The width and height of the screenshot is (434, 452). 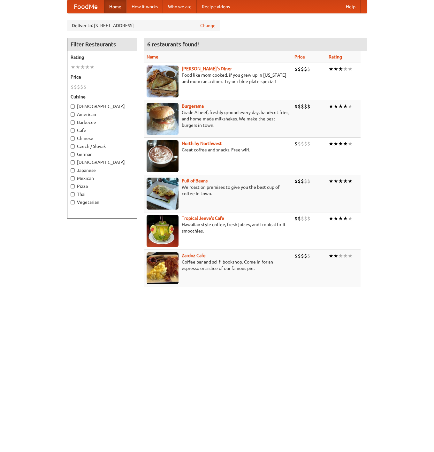 What do you see at coordinates (194, 181) in the screenshot?
I see `b: Full of Beans` at bounding box center [194, 181].